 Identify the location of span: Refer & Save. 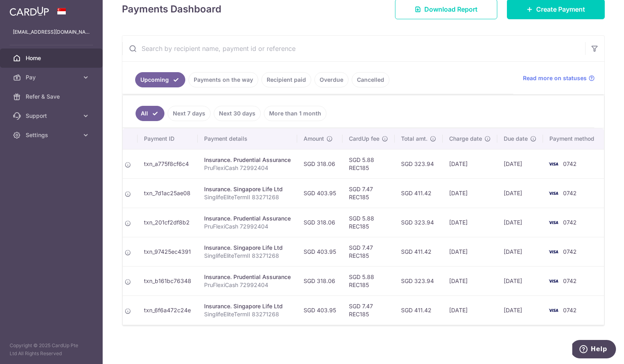
(52, 97).